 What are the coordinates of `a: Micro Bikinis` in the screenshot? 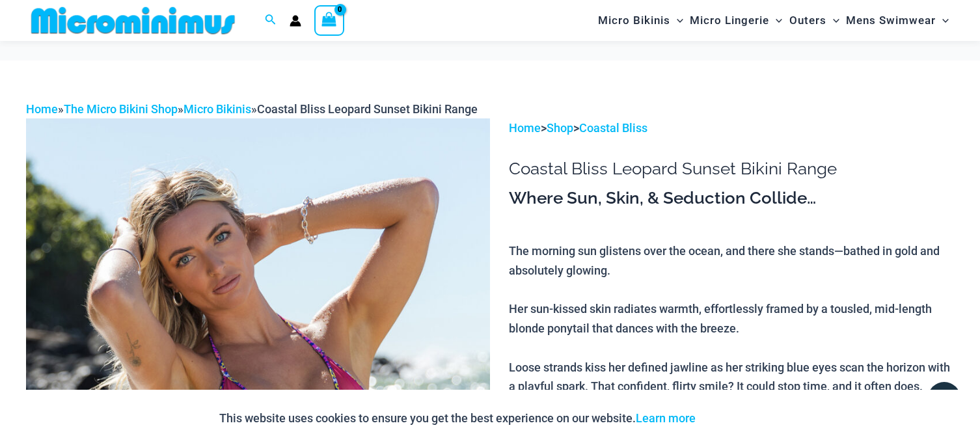 It's located at (217, 108).